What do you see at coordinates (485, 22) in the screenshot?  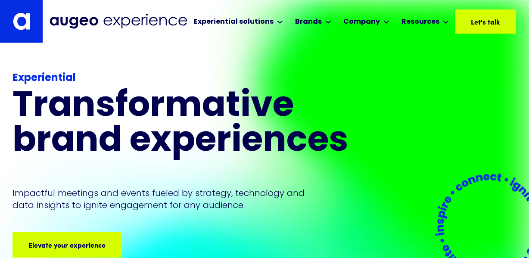 I see `a: Let's talk` at bounding box center [485, 22].